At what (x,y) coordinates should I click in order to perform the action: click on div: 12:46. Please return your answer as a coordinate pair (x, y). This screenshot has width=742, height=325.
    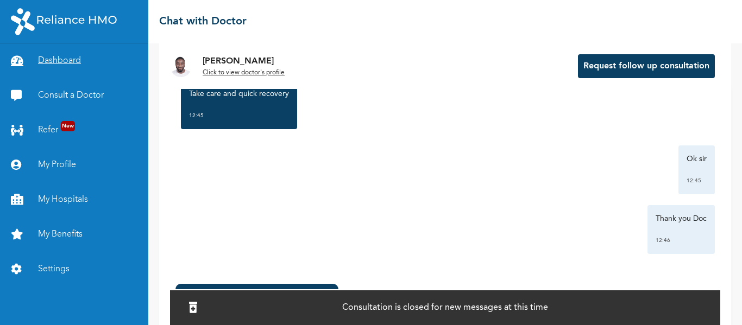
    Looking at the image, I should click on (681, 241).